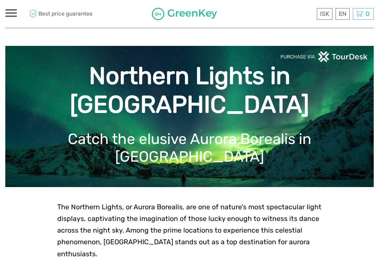 This screenshot has width=379, height=270. What do you see at coordinates (184, 14) in the screenshot?
I see `img: 1287-122375c5-1c4a-481d-9f75-0ef7bf1191bb_logo_small.jpg` at bounding box center [184, 14].